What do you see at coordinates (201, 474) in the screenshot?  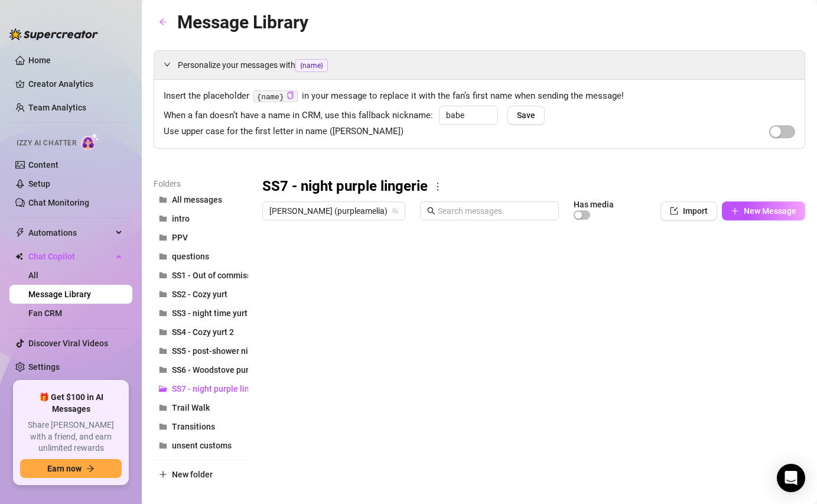 I see `button: New folder` at bounding box center [201, 474].